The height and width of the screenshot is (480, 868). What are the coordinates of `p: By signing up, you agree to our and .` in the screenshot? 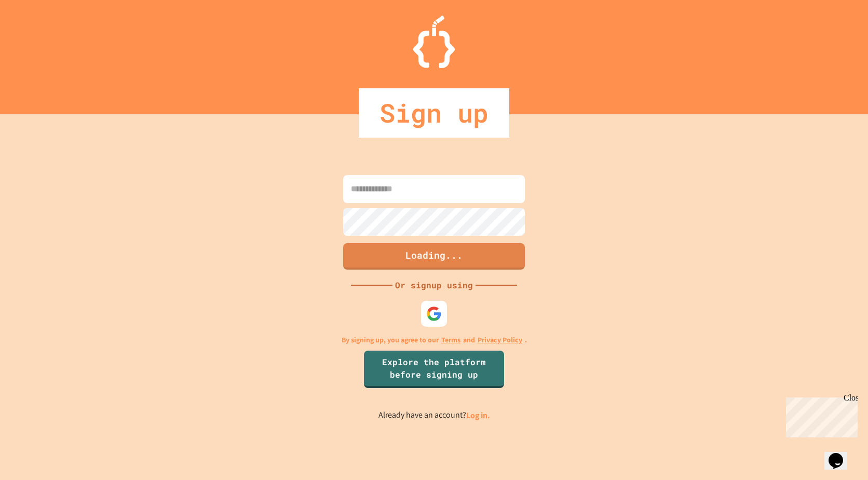 It's located at (434, 340).